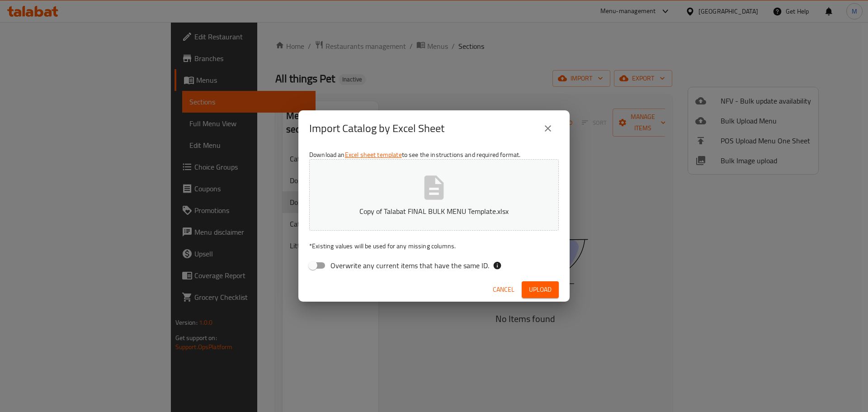  What do you see at coordinates (498, 265) in the screenshot?
I see `svg: If the overwrite option isn't selected, then the items that match an existing ID will be ignored ...` at bounding box center [498, 265].